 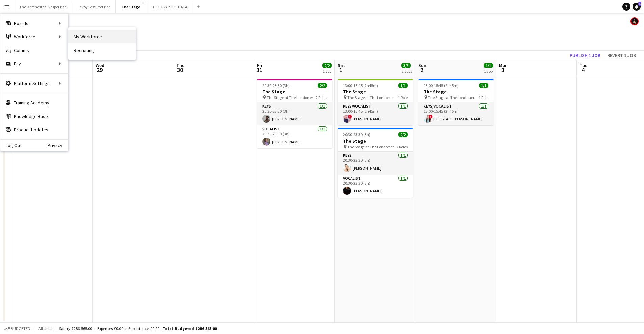 What do you see at coordinates (34, 64) in the screenshot?
I see `div: Pay` at bounding box center [34, 64].